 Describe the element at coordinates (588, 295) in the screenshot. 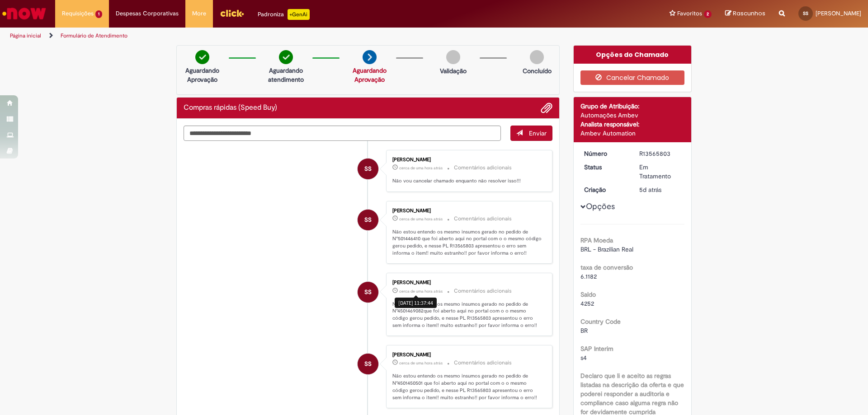

I see `b: Saldo` at that location.